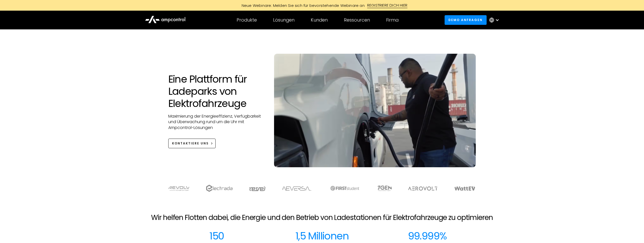 This screenshot has height=243, width=644. Describe the element at coordinates (387, 5) in the screenshot. I see `div: REGISTRIERE DICH HIER` at that location.